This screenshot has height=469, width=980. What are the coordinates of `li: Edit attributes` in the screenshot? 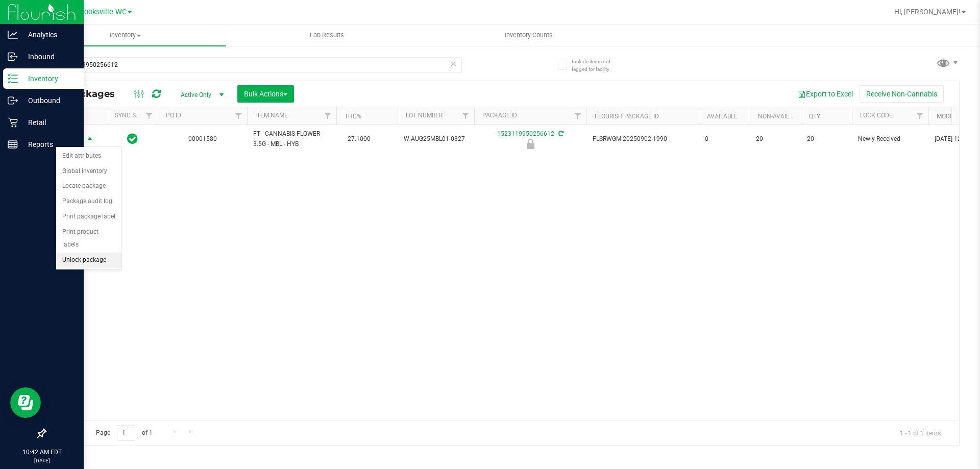 It's located at (88, 156).